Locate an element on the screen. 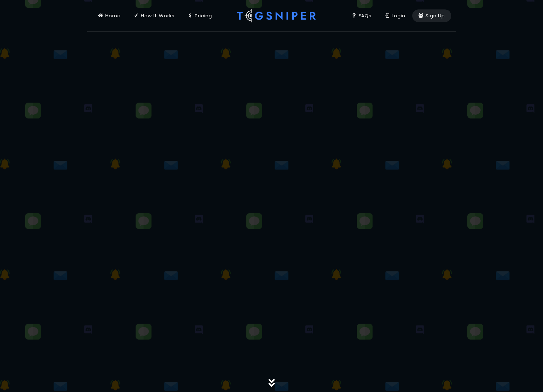 This screenshot has width=543, height=392. div: Login is located at coordinates (395, 16).